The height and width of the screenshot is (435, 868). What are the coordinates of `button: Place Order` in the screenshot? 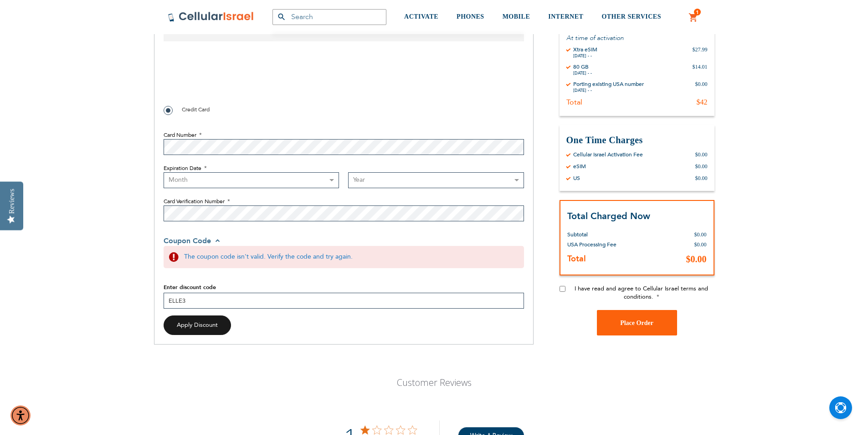 It's located at (636, 323).